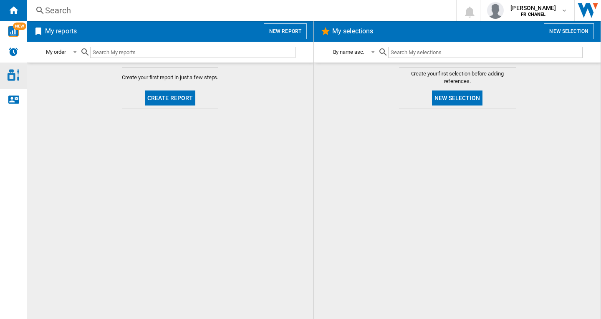  What do you see at coordinates (170, 78) in the screenshot?
I see `span: Create your first report in just a few steps.` at bounding box center [170, 78].